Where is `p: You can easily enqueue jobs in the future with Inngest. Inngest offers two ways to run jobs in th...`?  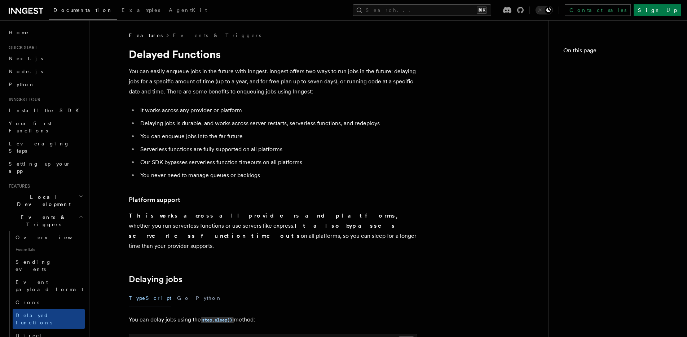
p: You can easily enqueue jobs in the future with Inngest. Inngest offers two ways to run jobs in th... is located at coordinates (273, 81).